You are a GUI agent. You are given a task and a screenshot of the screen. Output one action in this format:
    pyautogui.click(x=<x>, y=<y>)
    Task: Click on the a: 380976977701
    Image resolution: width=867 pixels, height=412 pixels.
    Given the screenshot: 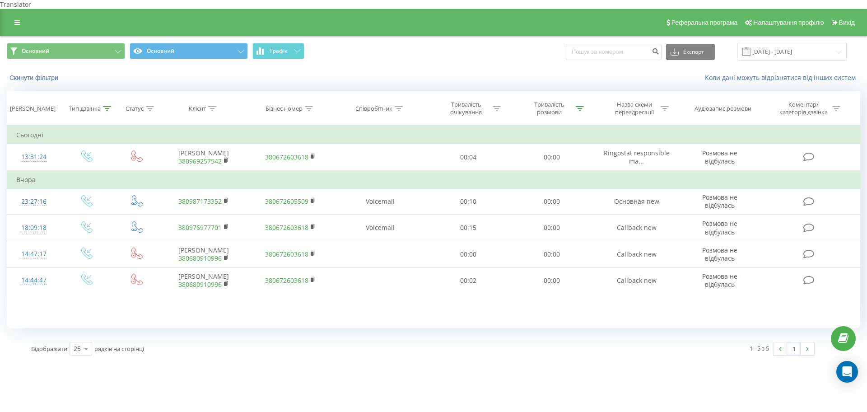 What is the action you would take?
    pyautogui.click(x=200, y=227)
    